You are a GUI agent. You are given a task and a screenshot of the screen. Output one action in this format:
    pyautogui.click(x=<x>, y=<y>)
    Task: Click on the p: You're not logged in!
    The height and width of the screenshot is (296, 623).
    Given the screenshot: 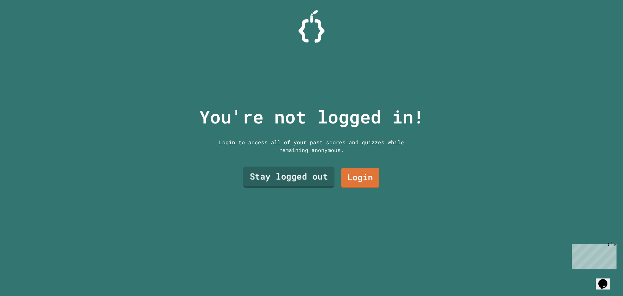 What is the action you would take?
    pyautogui.click(x=311, y=116)
    